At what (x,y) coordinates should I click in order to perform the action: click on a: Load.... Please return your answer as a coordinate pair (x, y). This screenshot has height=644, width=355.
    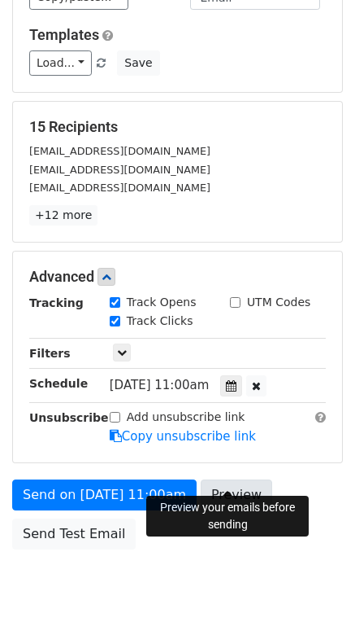
    Looking at the image, I should click on (60, 62).